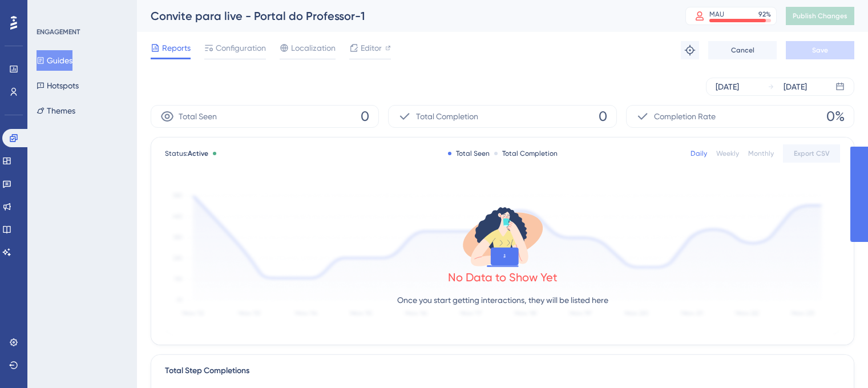 The image size is (868, 388). Describe the element at coordinates (820, 16) in the screenshot. I see `span: Publish Changes` at that location.